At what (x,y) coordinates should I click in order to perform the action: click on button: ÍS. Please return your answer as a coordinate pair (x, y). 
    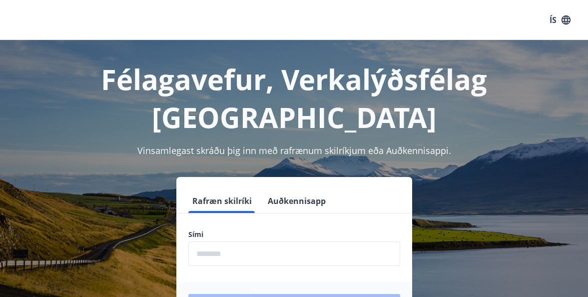
    Looking at the image, I should click on (560, 20).